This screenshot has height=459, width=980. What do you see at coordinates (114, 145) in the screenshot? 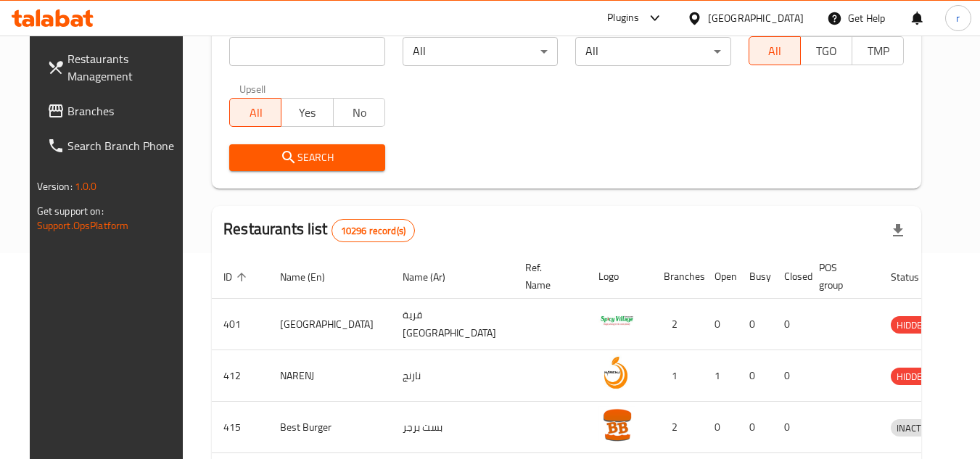
I see `a: Search Branch Phone` at bounding box center [114, 145].